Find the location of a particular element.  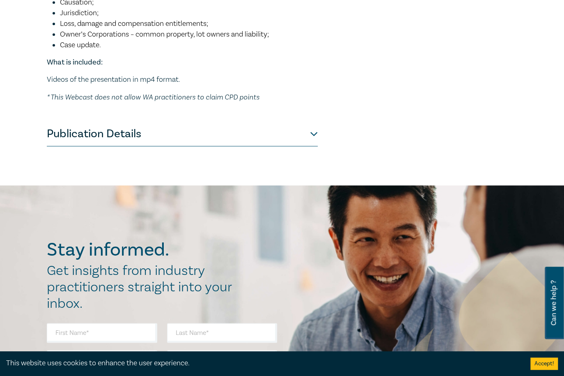

input: Last Name* is located at coordinates (222, 333).